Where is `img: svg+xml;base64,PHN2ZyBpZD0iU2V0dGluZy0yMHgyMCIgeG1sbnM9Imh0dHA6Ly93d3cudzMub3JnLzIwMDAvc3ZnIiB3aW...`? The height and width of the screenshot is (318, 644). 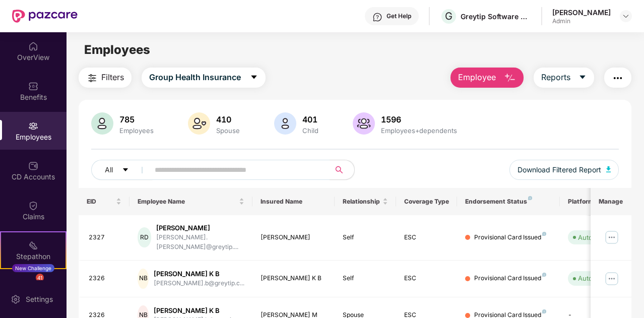
img: svg+xml;base64,PHN2ZyBpZD0iU2V0dGluZy0yMHgyMCIgeG1sbnM9Imh0dHA6Ly93d3cudzMub3JnLzIwMDAvc3ZnIiB3aW... is located at coordinates (15, 299).